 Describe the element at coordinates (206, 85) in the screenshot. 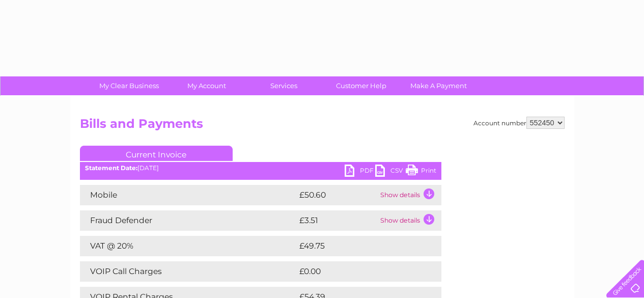

I see `a: My Account` at that location.